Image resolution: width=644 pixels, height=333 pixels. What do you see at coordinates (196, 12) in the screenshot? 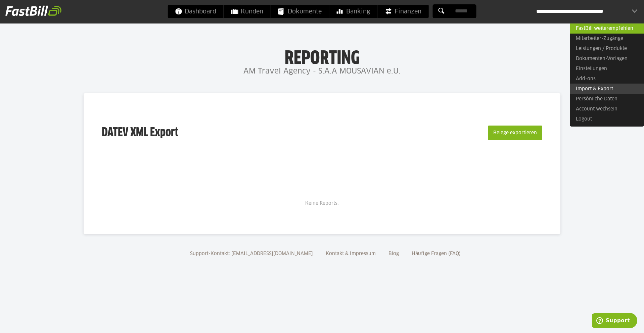
I see `a: Dashboard` at bounding box center [196, 12].